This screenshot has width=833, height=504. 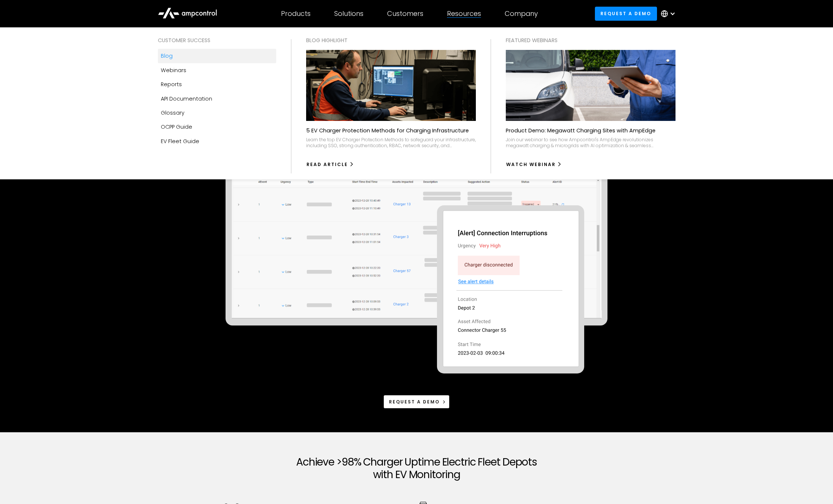 What do you see at coordinates (167, 56) in the screenshot?
I see `div: Blog` at bounding box center [167, 56].